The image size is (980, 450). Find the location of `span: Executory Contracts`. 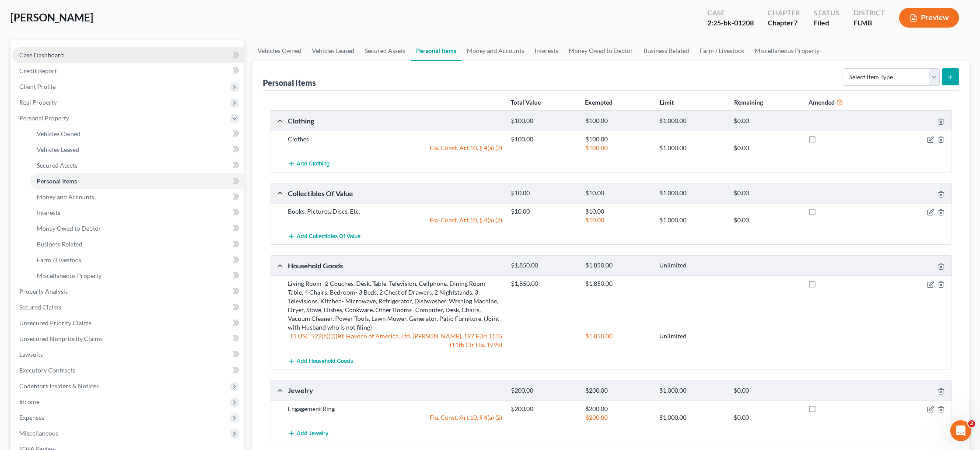

span: Executory Contracts is located at coordinates (47, 370).